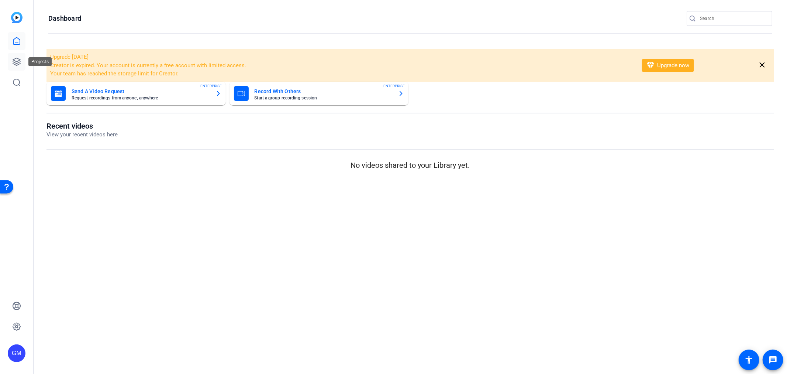 This screenshot has width=787, height=374. Describe the element at coordinates (40, 62) in the screenshot. I see `div: Projects` at that location.